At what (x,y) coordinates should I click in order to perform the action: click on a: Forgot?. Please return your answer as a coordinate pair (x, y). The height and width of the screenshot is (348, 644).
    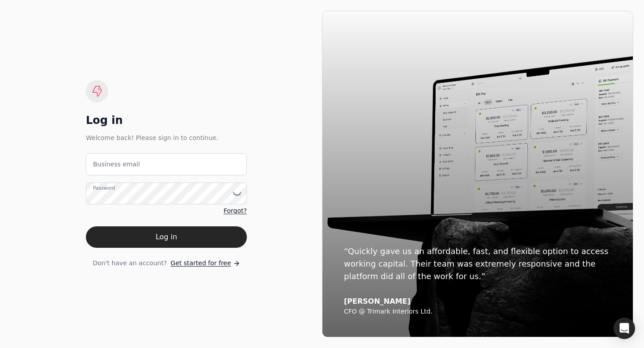
    Looking at the image, I should click on (235, 211).